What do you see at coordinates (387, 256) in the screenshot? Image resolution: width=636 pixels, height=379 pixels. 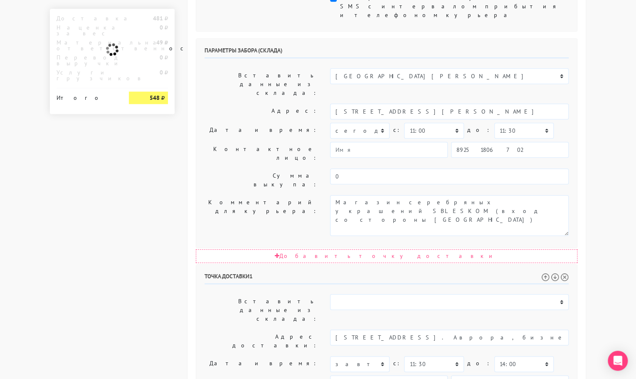 I see `div: Добавить точку доставки` at bounding box center [387, 256].